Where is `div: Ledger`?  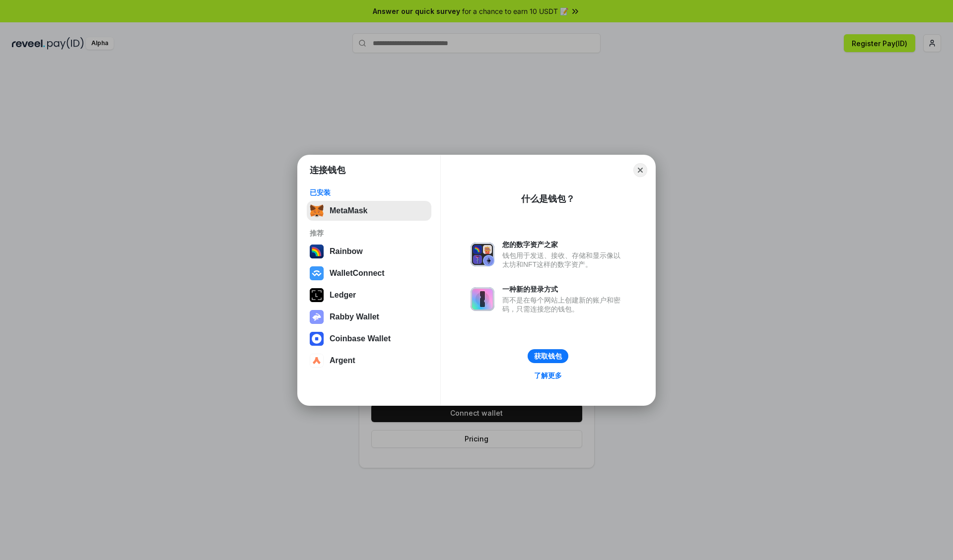 div: Ledger is located at coordinates (342, 295).